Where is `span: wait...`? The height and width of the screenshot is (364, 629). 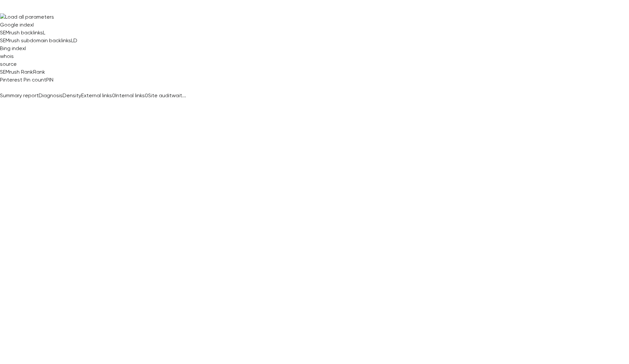 span: wait... is located at coordinates (179, 95).